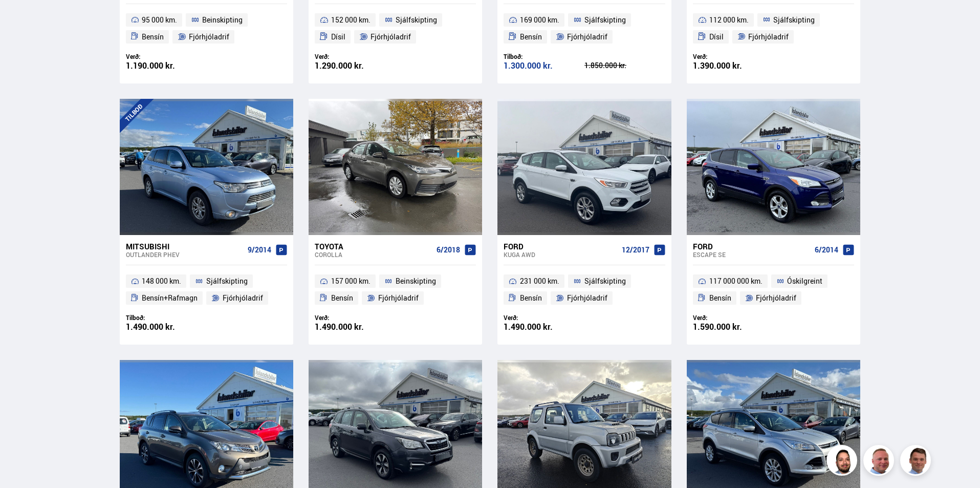 This screenshot has height=488, width=980. Describe the element at coordinates (373, 254) in the screenshot. I see `div: Corolla` at that location.